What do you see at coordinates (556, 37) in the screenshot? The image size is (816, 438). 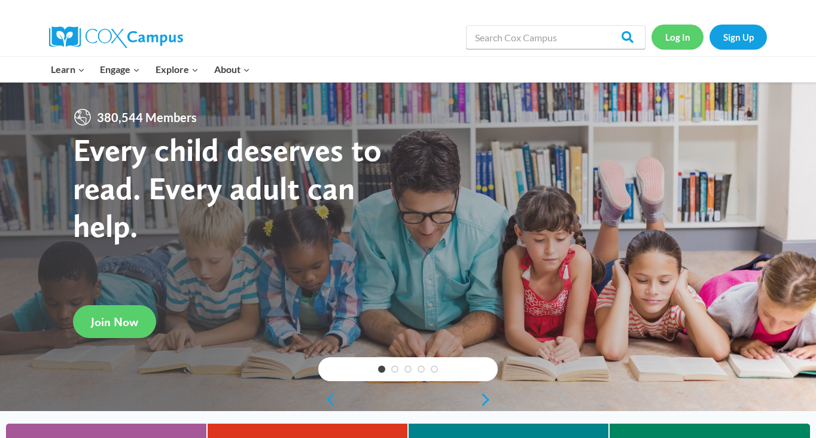 I see `input: Search Cox Campus` at bounding box center [556, 37].